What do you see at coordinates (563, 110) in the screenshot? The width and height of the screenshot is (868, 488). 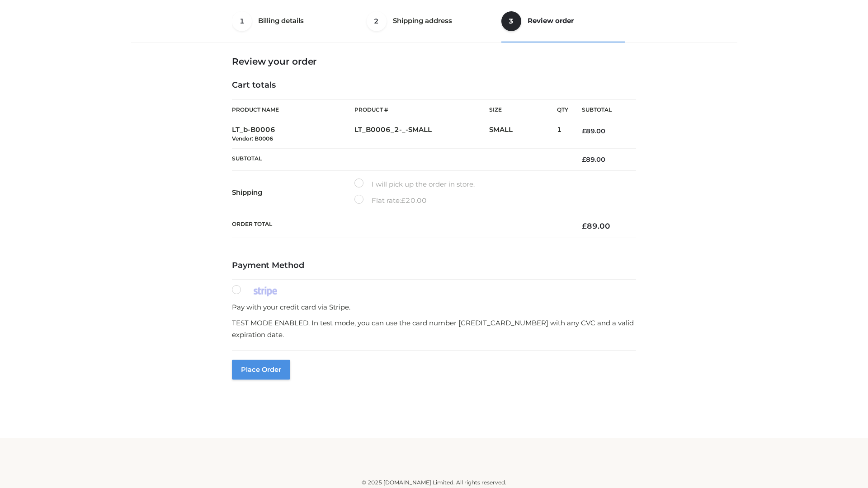 I see `th: Qty` at bounding box center [563, 110].